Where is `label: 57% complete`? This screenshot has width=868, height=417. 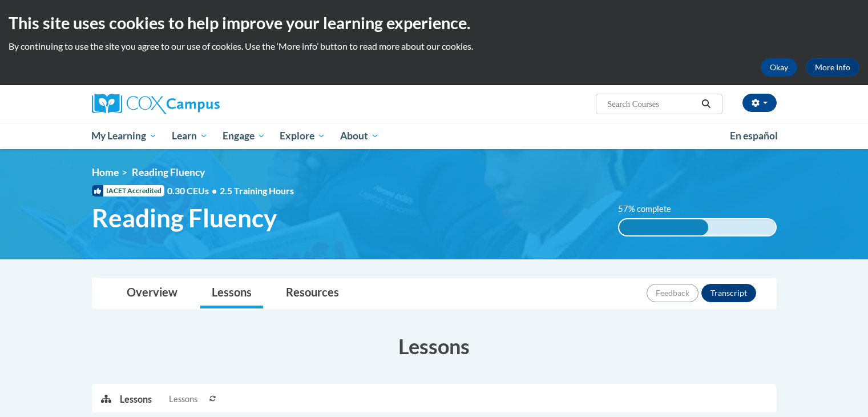 label: 57% complete is located at coordinates (651, 209).